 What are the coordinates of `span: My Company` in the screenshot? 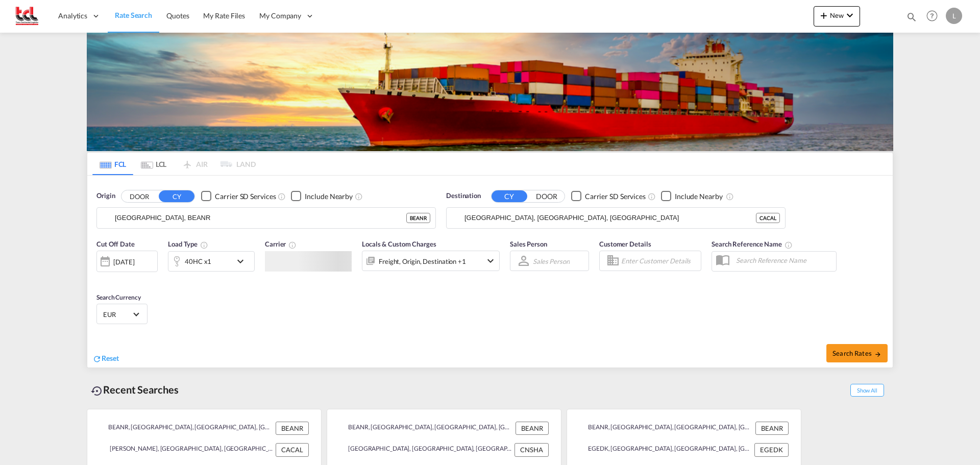 It's located at (280, 16).